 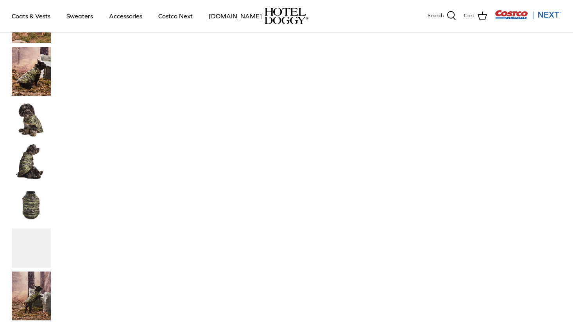 What do you see at coordinates (469, 16) in the screenshot?
I see `span: Cart` at bounding box center [469, 16].